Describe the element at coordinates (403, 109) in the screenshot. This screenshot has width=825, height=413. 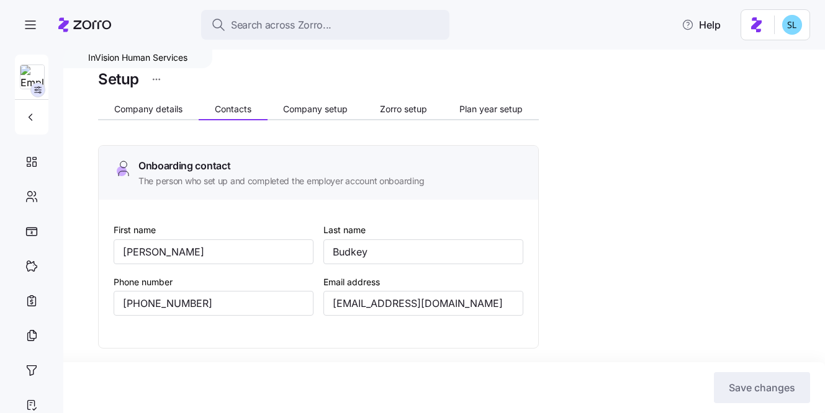
I see `span: Zorro setup` at that location.